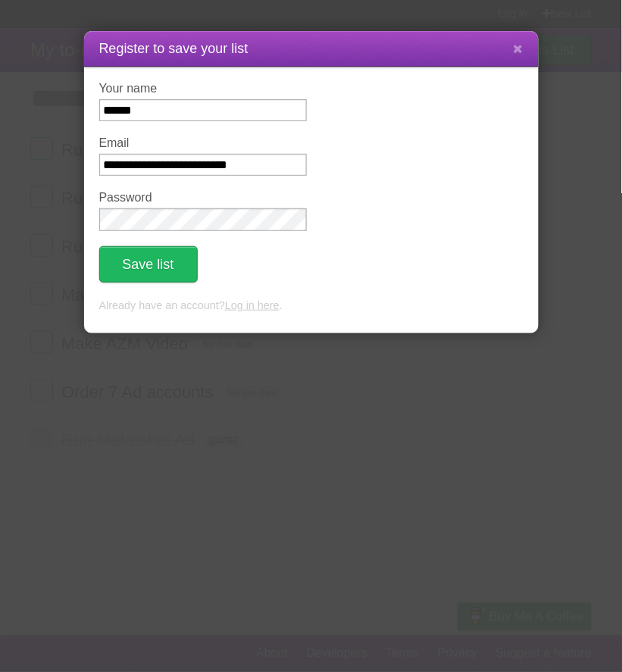 The width and height of the screenshot is (622, 672). What do you see at coordinates (253, 305) in the screenshot?
I see `a: Log in here` at bounding box center [253, 305].